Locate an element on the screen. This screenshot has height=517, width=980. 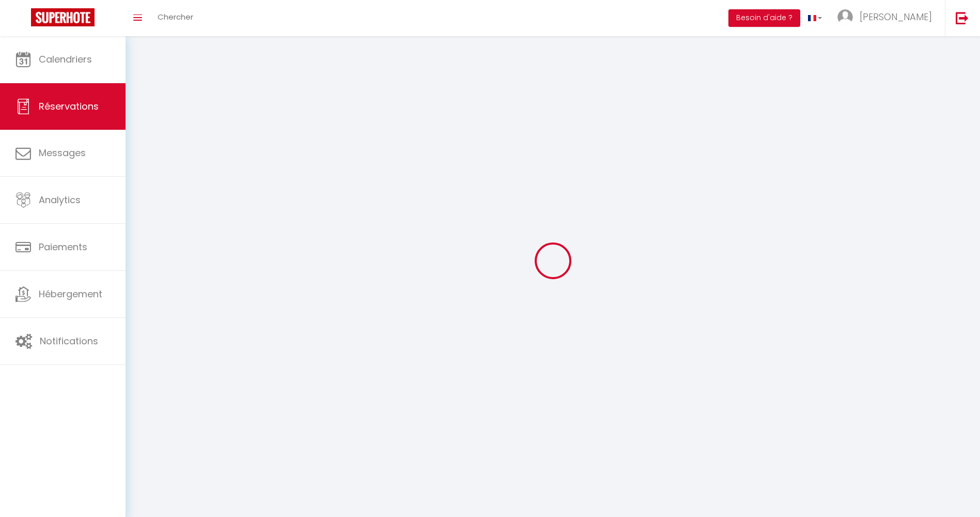
span: Réservations is located at coordinates (69, 106).